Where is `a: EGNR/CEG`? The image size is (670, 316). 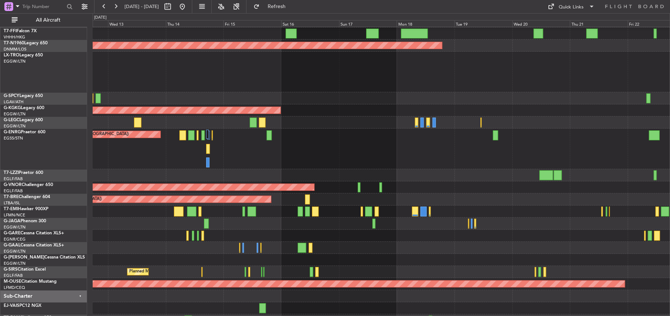
a: EGNR/CEG is located at coordinates (15, 239).